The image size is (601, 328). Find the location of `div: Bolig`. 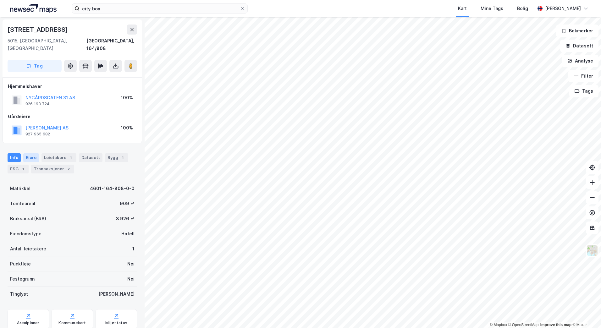

div: Bolig is located at coordinates (522, 8).